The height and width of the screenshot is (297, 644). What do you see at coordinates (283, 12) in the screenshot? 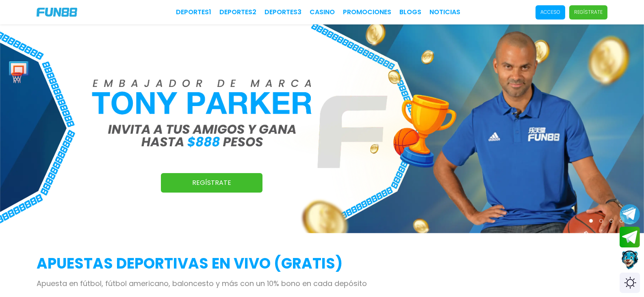
I see `a: Deportes3` at bounding box center [283, 12].